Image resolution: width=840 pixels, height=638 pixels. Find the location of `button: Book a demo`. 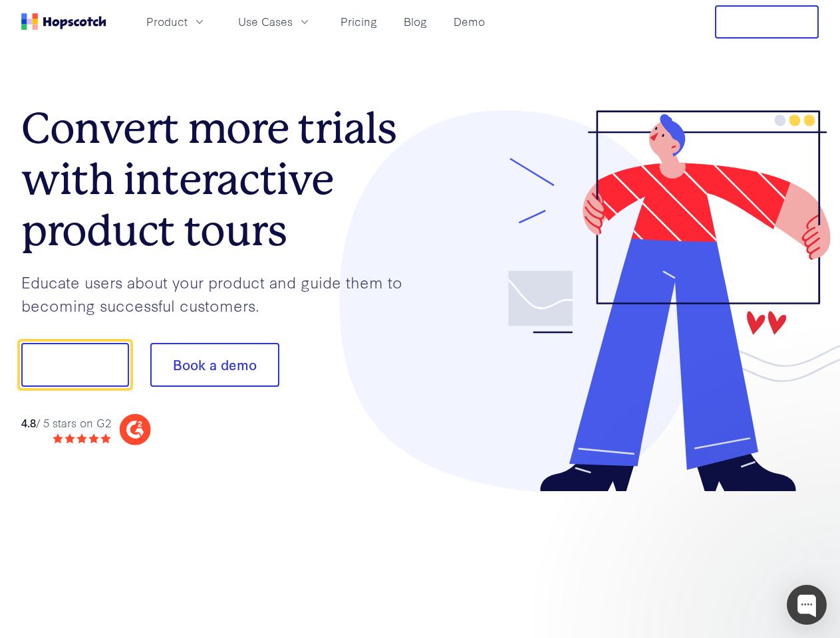

button: Book a demo is located at coordinates (215, 365).